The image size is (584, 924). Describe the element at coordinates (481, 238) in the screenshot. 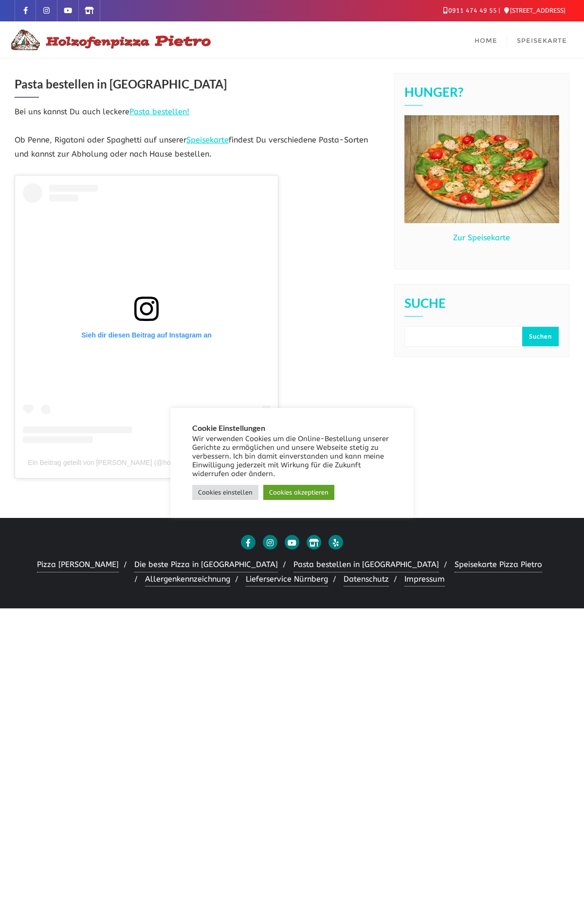

I see `a: Zur Speisekarte` at that location.